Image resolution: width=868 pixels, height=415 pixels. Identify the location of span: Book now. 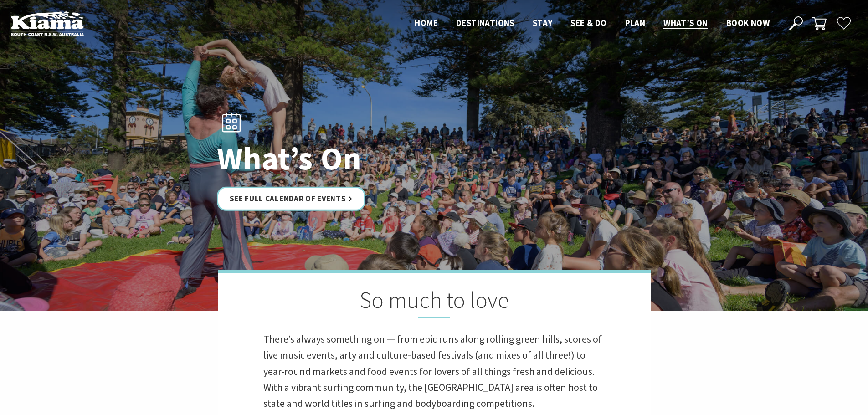
(748, 23).